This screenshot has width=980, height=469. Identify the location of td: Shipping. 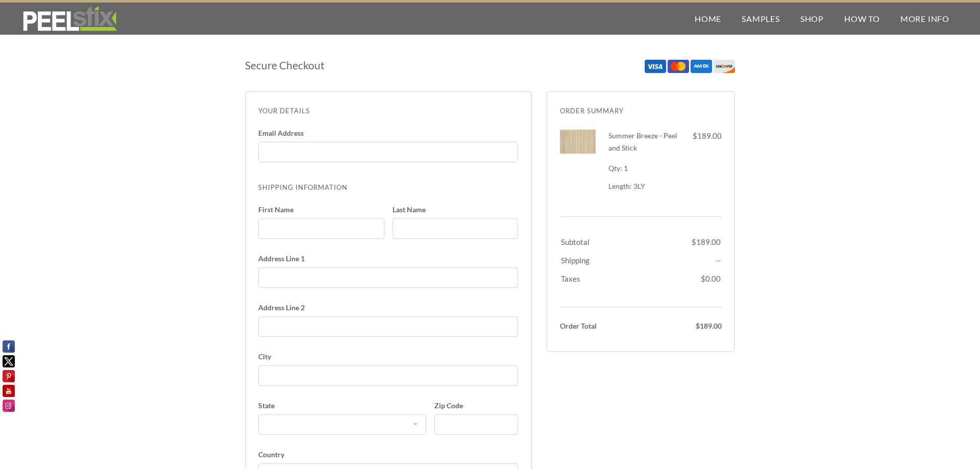
(626, 258).